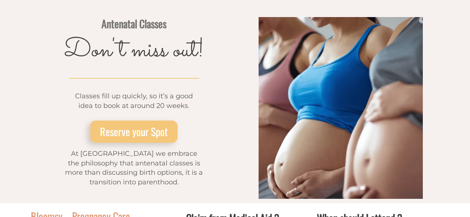  Describe the element at coordinates (134, 51) in the screenshot. I see `h1: Don't miss out!` at that location.